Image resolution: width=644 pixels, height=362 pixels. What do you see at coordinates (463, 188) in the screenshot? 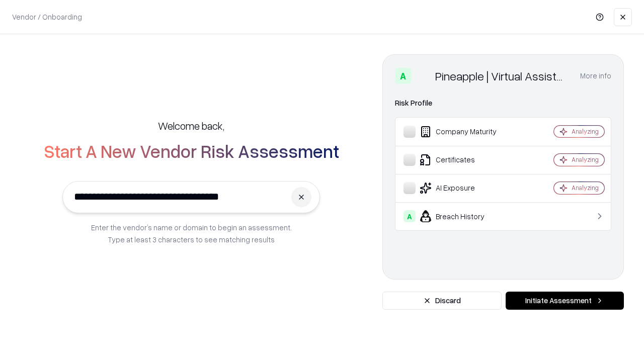
I see `div: AI Exposure` at bounding box center [463, 188].